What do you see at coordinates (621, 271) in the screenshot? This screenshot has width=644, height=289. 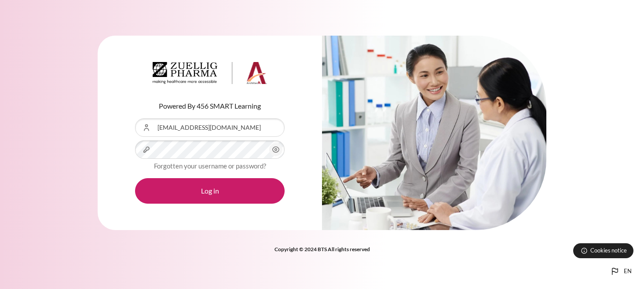 I see `button: Languages` at bounding box center [621, 271].